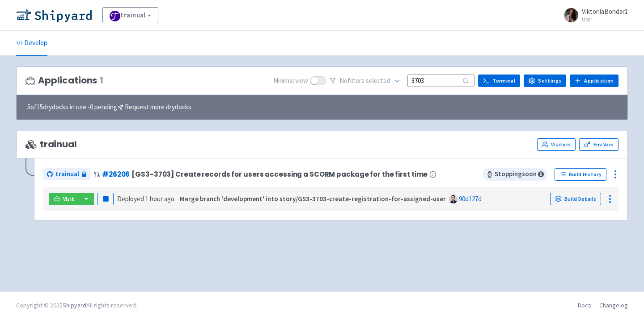  I want to click on a: Env Vars, so click(599, 144).